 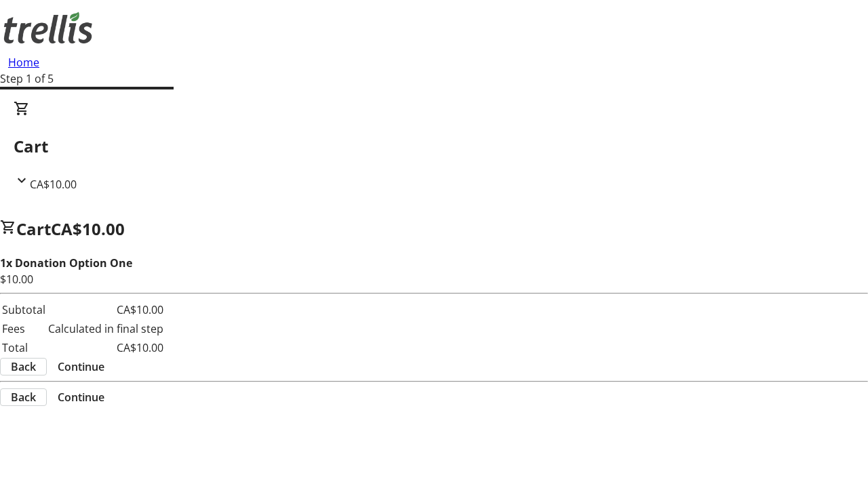 I want to click on td: Fees, so click(x=24, y=329).